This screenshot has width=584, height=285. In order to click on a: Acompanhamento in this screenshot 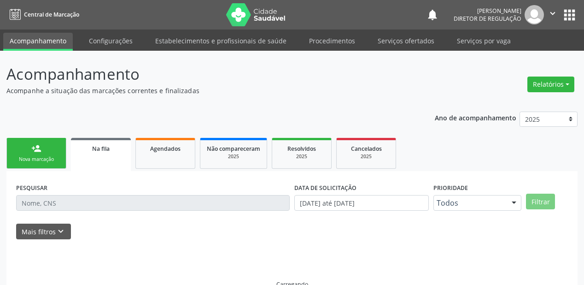, I will do `click(38, 41)`.